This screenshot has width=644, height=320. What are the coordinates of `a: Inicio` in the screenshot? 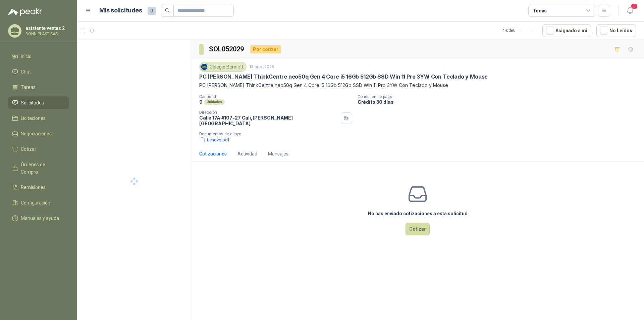 It's located at (38, 57).